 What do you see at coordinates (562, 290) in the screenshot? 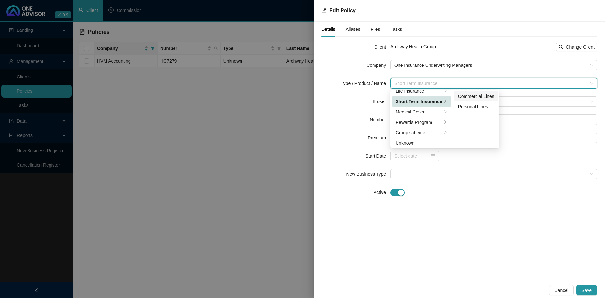
I see `span: Cancel` at bounding box center [562, 290].